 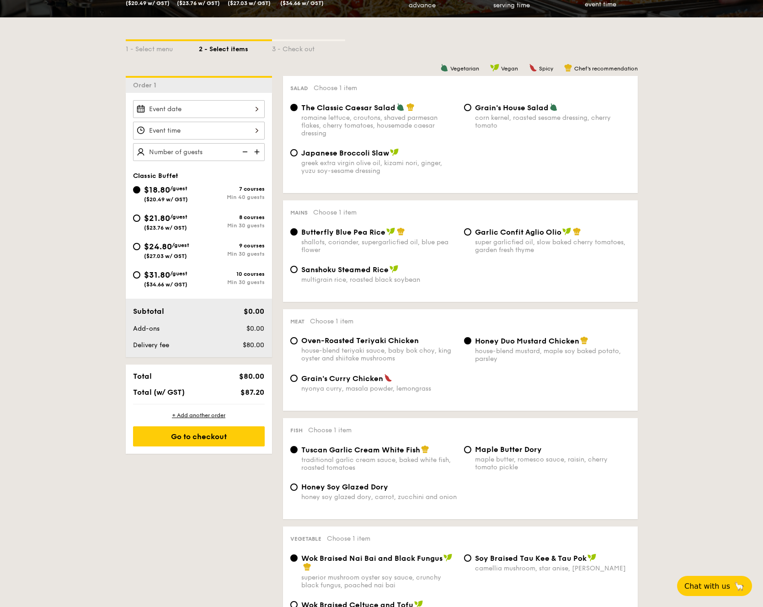 I want to click on span: Total, so click(x=142, y=376).